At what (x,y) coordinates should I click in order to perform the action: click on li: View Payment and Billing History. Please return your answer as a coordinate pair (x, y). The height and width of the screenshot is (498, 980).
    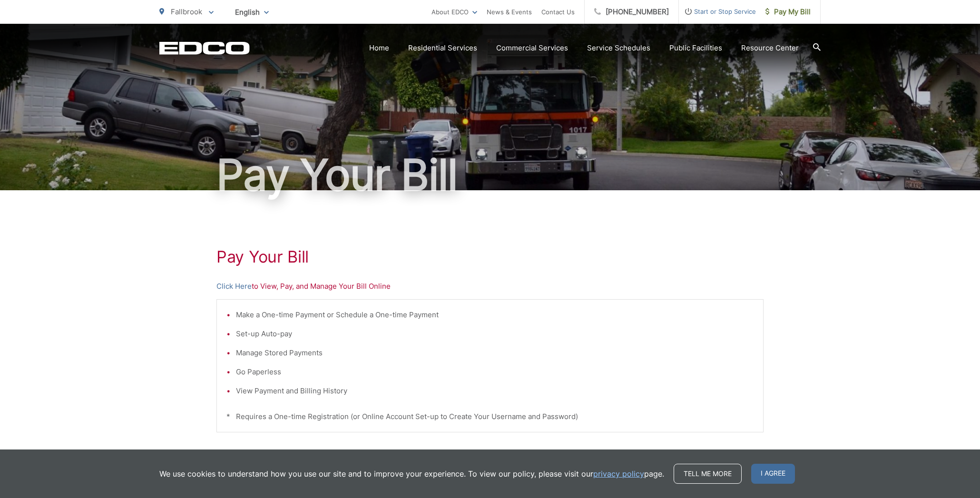
    Looking at the image, I should click on (495, 391).